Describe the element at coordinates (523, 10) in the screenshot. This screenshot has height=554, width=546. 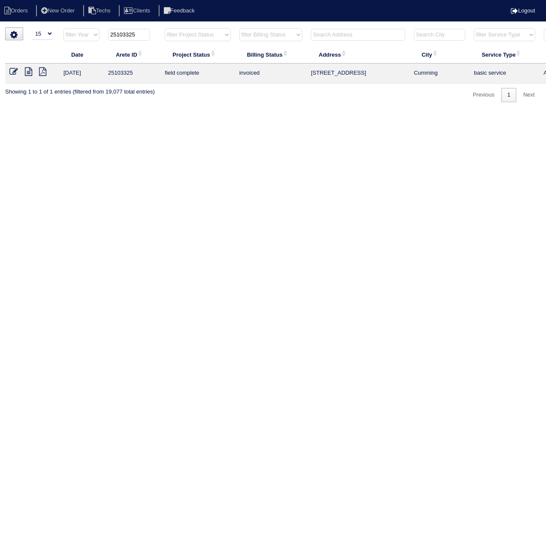
I see `a: Logout` at that location.